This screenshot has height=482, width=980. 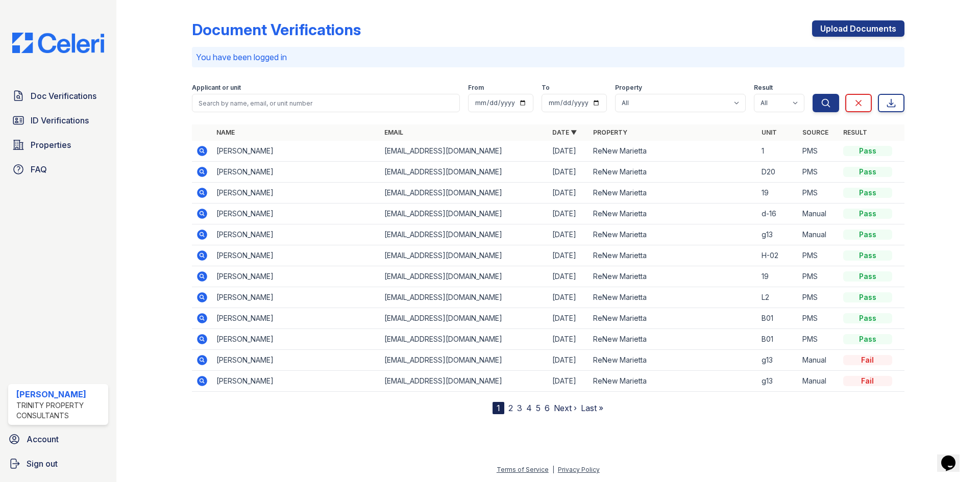 I want to click on a: Doc Verifications, so click(x=59, y=96).